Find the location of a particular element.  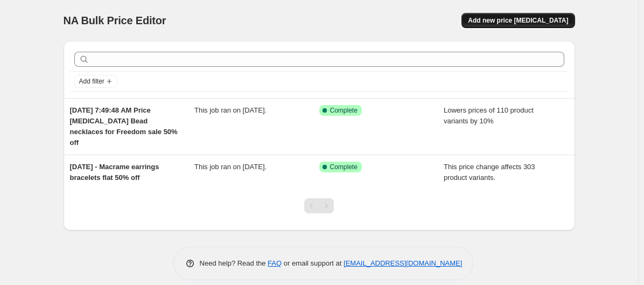

a: FAQ is located at coordinates (274, 263).